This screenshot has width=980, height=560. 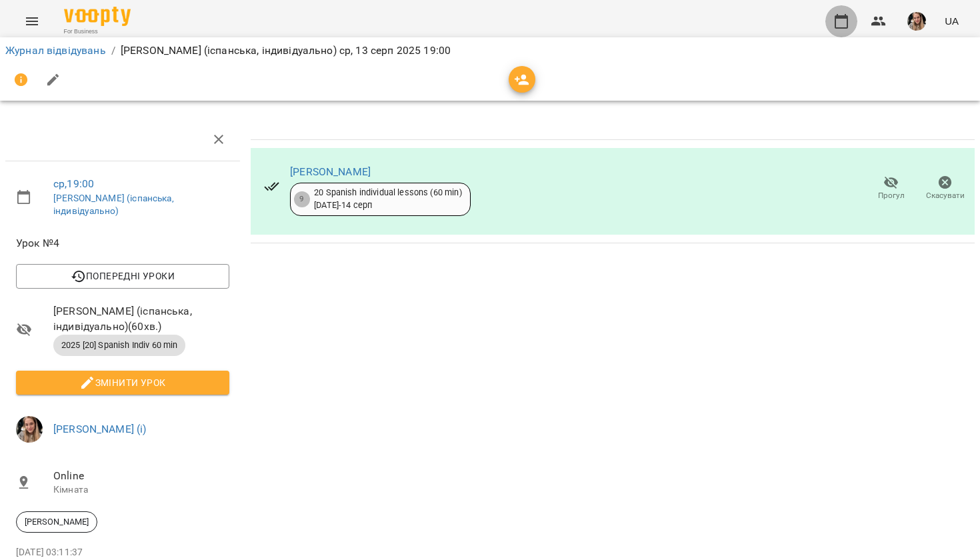 What do you see at coordinates (74, 184) in the screenshot?
I see `a: ср , 19:00` at bounding box center [74, 184].